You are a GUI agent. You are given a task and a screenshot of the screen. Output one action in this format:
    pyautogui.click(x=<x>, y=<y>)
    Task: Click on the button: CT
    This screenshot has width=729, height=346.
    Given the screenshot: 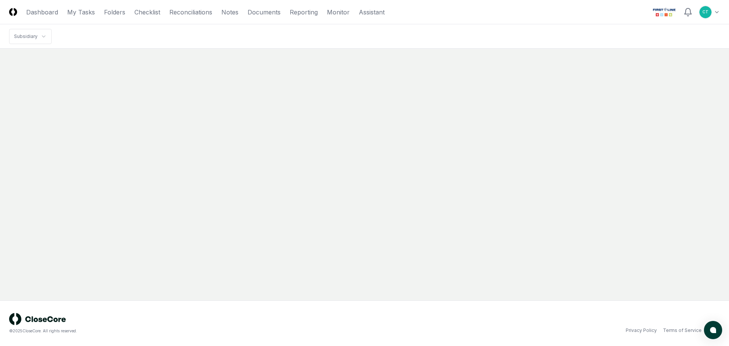 What is the action you would take?
    pyautogui.click(x=706, y=12)
    